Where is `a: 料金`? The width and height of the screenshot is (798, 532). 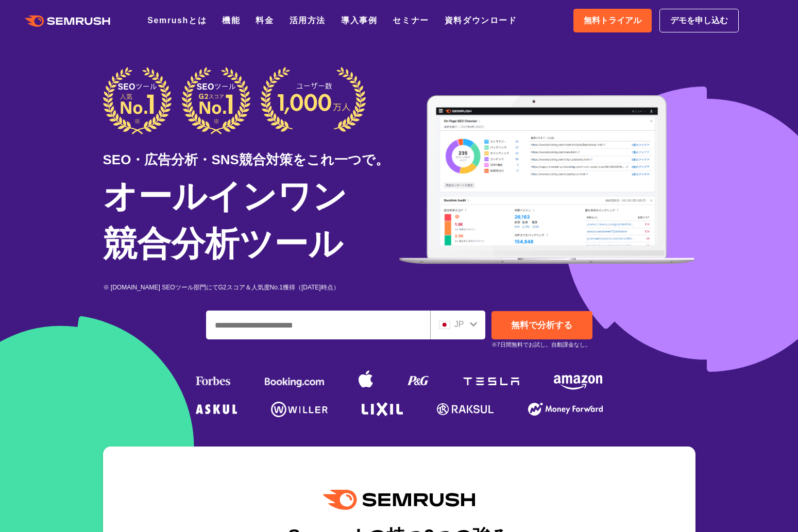 a: 料金 is located at coordinates (264, 20).